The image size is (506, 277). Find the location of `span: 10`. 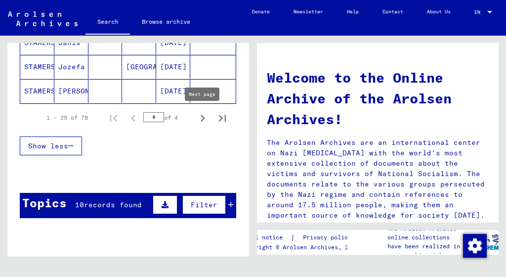

span: 10 is located at coordinates (80, 205).